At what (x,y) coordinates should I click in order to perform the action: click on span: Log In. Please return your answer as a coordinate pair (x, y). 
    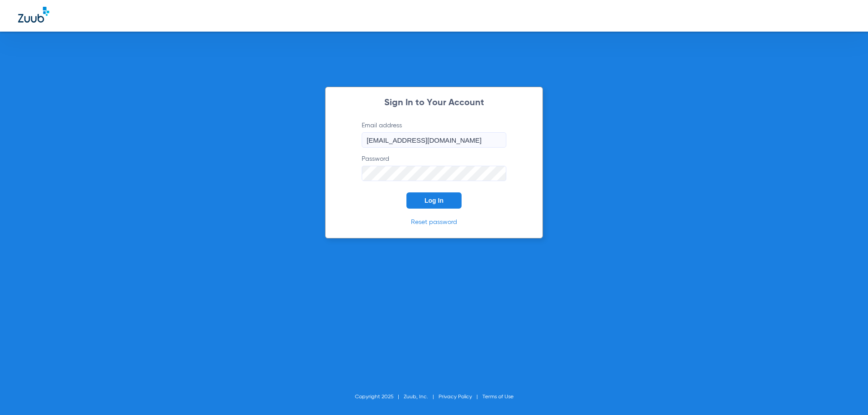
    Looking at the image, I should click on (434, 201).